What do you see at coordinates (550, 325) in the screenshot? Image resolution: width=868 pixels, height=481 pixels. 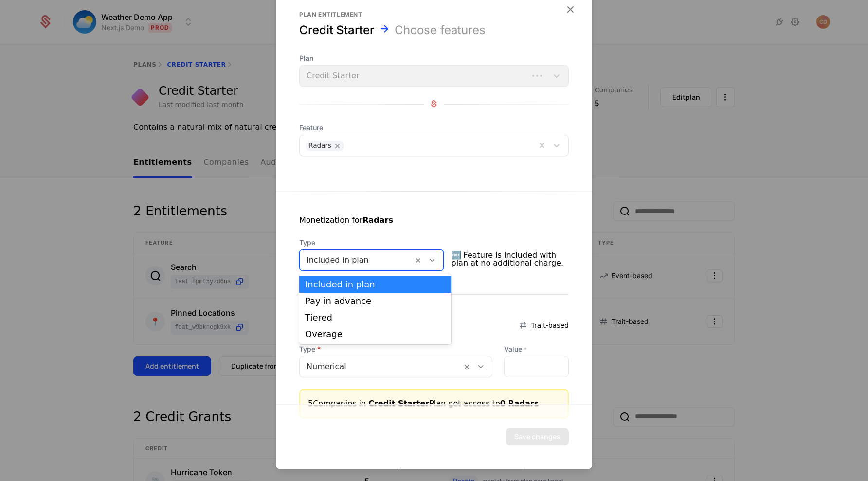 I see `span: Trait-based` at bounding box center [550, 325].